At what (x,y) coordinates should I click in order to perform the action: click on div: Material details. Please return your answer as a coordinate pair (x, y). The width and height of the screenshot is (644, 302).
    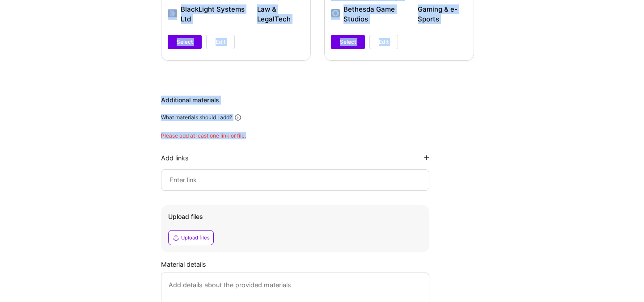
    Looking at the image, I should click on (317, 264).